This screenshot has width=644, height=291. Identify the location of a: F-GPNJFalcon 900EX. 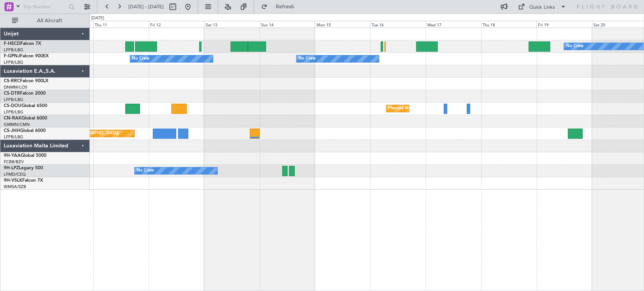
(26, 56).